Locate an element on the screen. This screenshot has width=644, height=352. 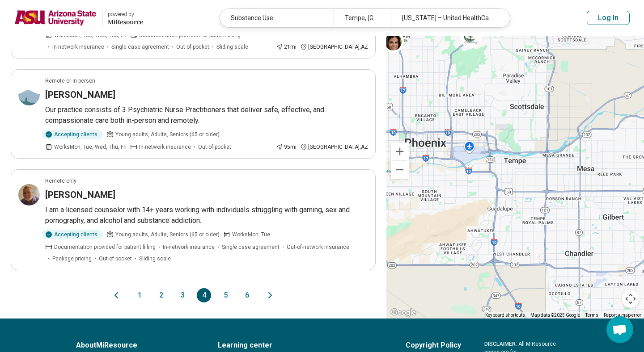
button: Previous page is located at coordinates (116, 295).